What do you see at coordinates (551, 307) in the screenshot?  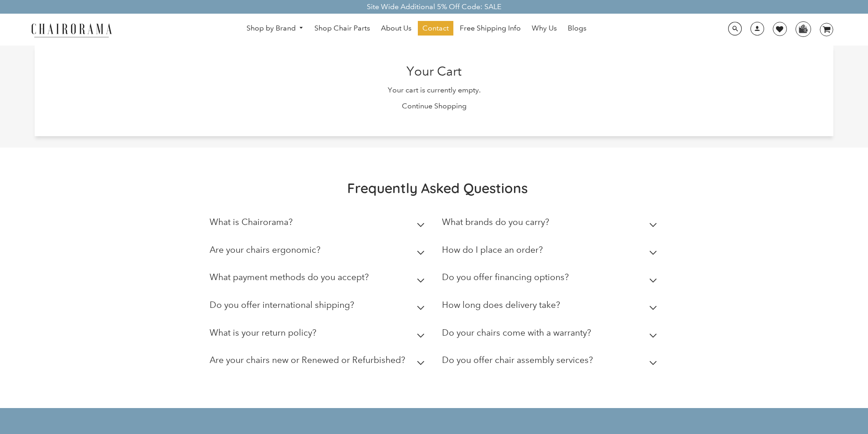 I see `summary: How long does delivery take?` at bounding box center [551, 307].